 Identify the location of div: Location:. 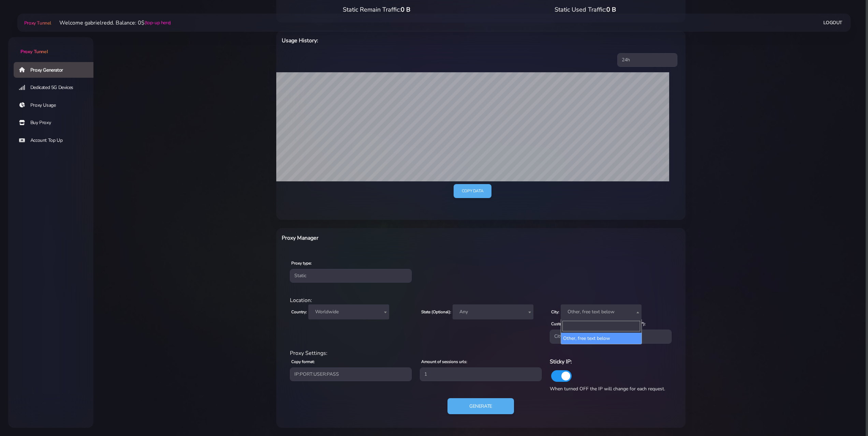
(481, 300).